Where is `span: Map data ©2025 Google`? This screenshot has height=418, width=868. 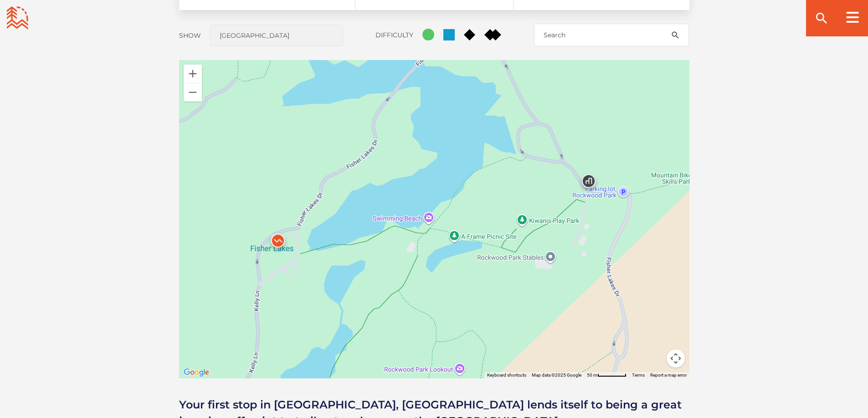 span: Map data ©2025 Google is located at coordinates (556, 375).